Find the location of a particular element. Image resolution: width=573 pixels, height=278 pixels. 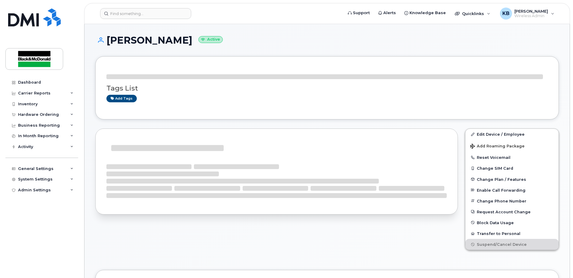

button: Enable Call Forwarding is located at coordinates (512, 190).